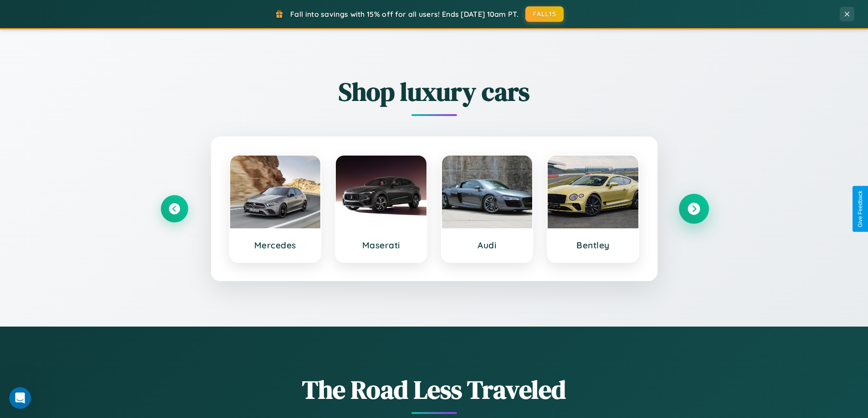  I want to click on button: FALL15, so click(545, 14).